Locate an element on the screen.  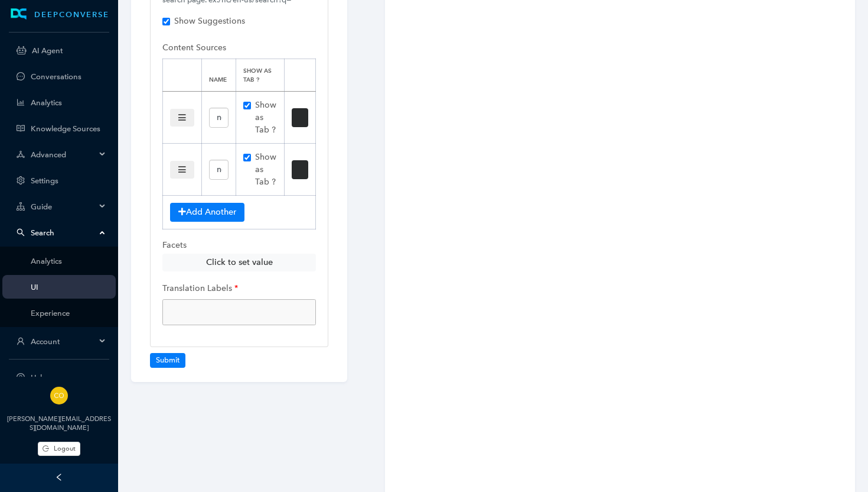
button: Click to set value is located at coordinates (240, 262).